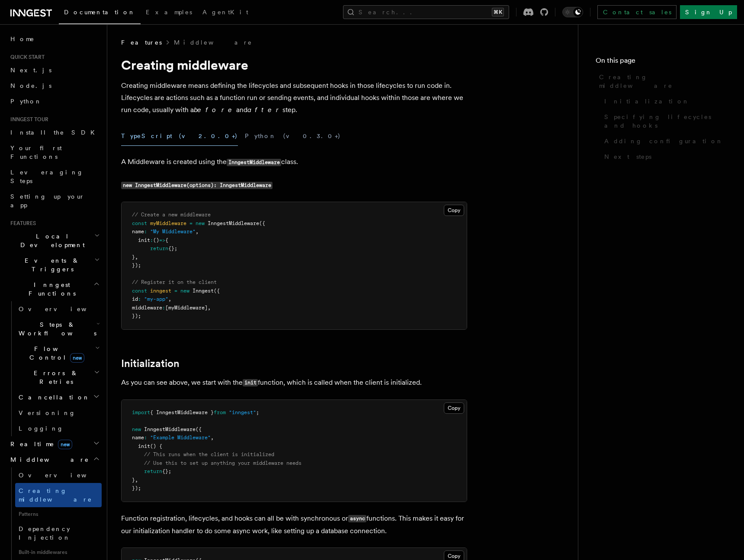 This screenshot has height=560, width=744. I want to click on span: InngestMiddleware, so click(233, 223).